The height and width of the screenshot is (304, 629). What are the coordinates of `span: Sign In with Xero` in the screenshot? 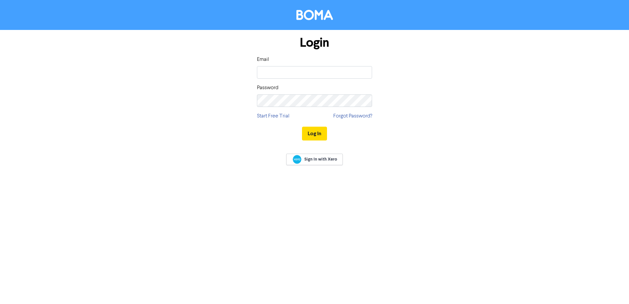 It's located at (321, 159).